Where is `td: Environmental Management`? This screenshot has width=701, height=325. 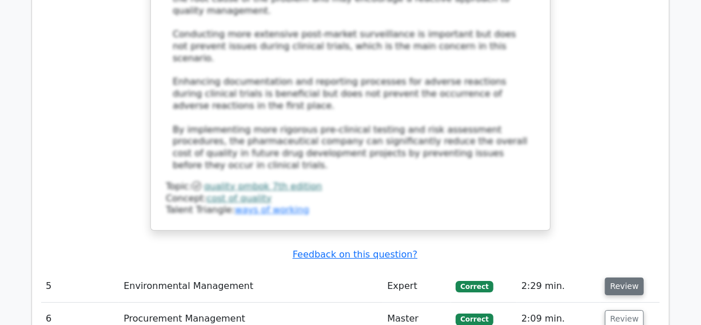
td: Environmental Management is located at coordinates (251, 286).